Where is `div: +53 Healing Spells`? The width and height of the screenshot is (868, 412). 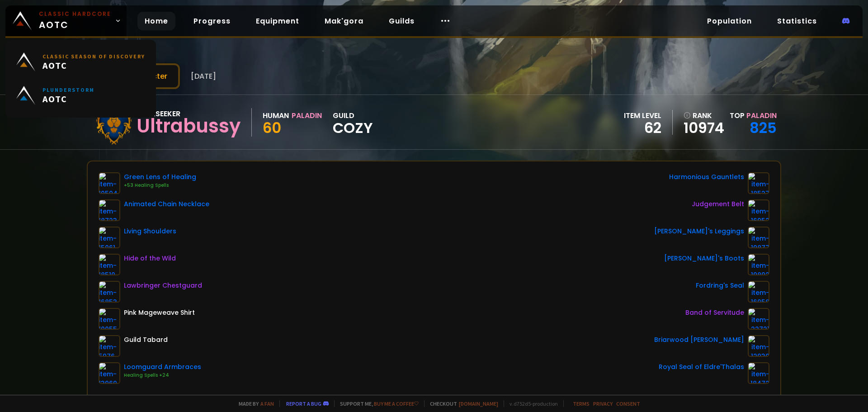 div: +53 Healing Spells is located at coordinates (160, 186).